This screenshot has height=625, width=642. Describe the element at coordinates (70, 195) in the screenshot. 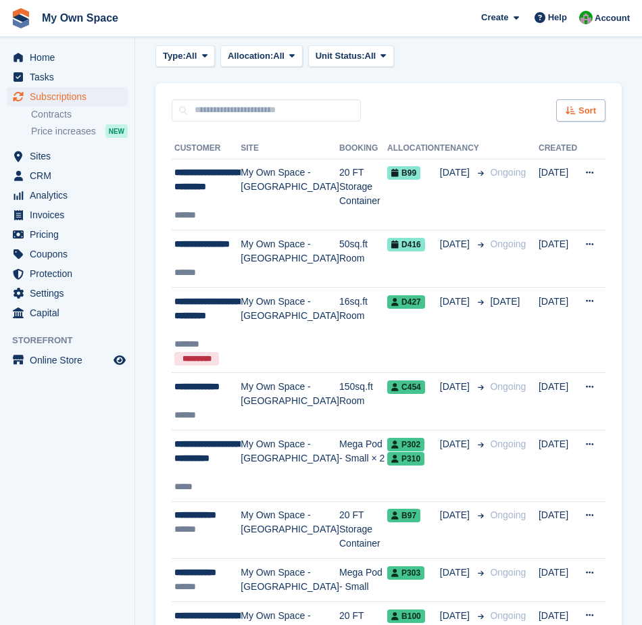

I see `span: Analytics` at that location.